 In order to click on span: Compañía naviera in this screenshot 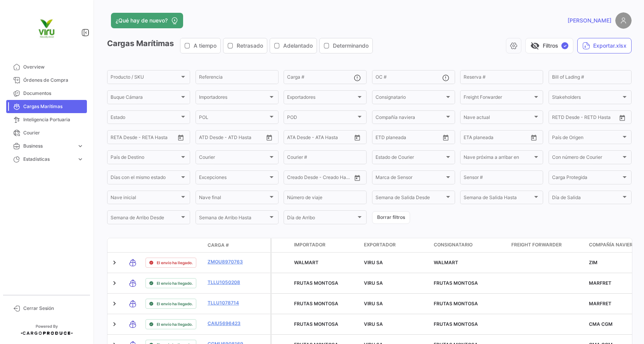, I will do `click(612, 245)`.